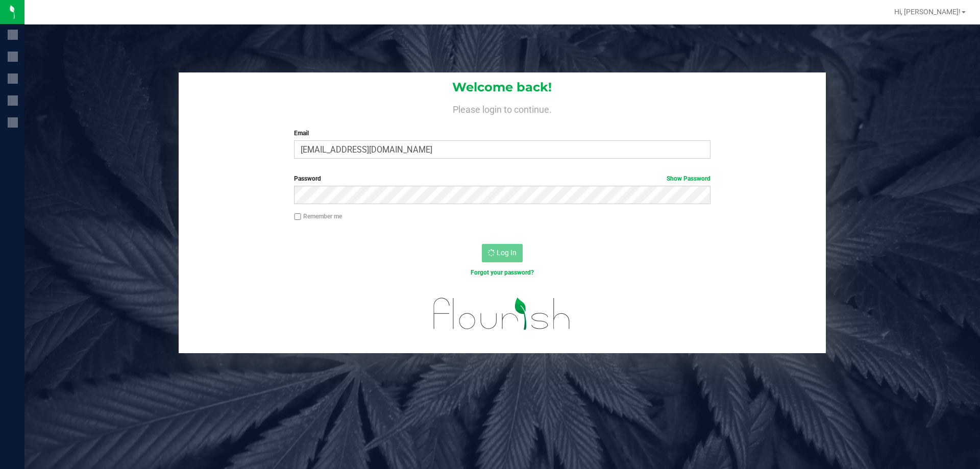  What do you see at coordinates (307, 178) in the screenshot?
I see `span: Password` at bounding box center [307, 178].